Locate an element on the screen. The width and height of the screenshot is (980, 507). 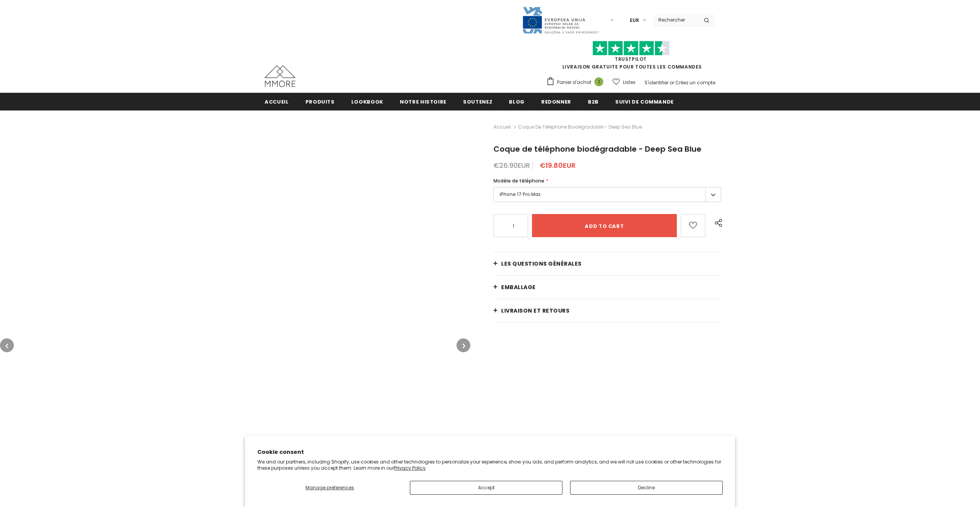
a: Privacy Policy is located at coordinates (410, 468).